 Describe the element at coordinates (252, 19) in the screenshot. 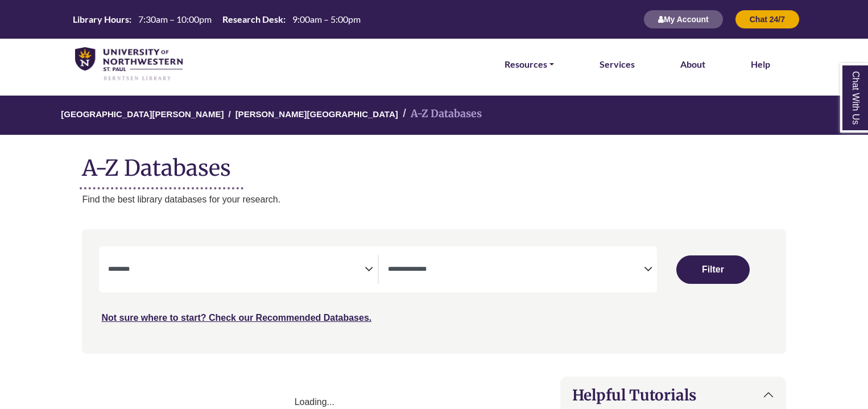

I see `th: Research Desk:` at that location.